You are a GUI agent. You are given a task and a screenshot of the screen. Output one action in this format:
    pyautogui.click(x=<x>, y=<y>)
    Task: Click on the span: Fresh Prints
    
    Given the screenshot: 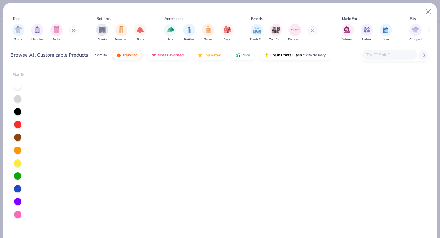 What is the action you would take?
    pyautogui.click(x=257, y=39)
    